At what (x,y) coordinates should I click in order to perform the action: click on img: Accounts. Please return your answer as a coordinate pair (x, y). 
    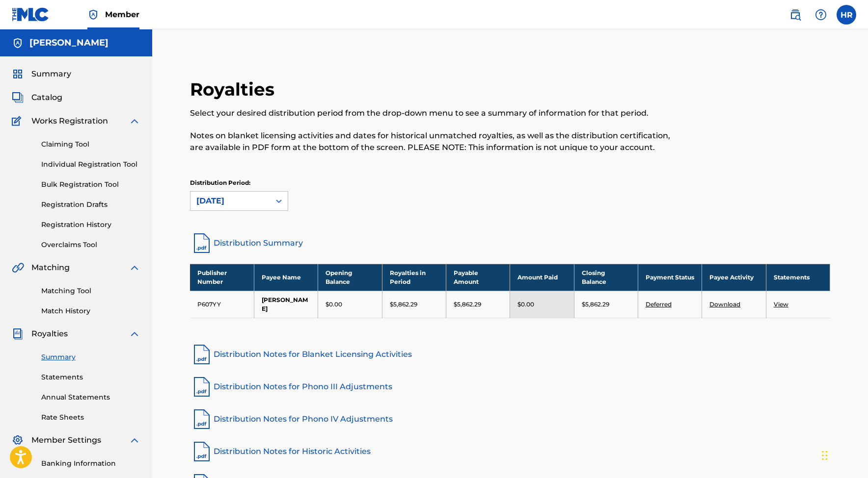
    Looking at the image, I should click on (18, 43).